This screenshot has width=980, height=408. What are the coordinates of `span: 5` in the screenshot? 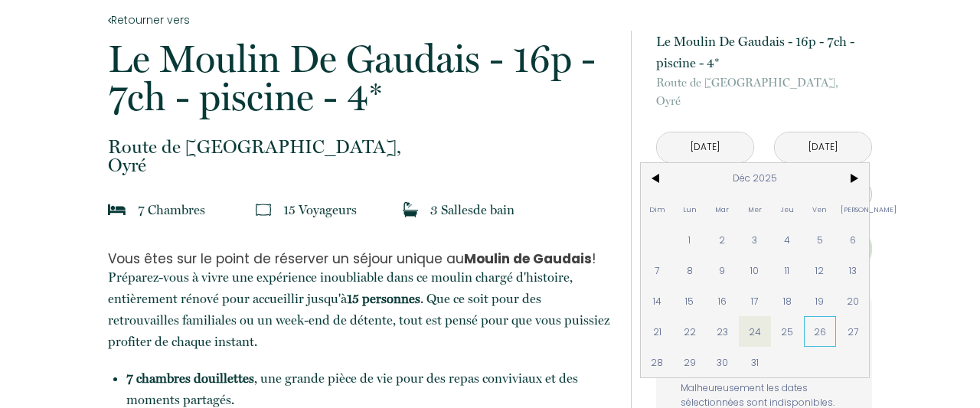 It's located at (820, 240).